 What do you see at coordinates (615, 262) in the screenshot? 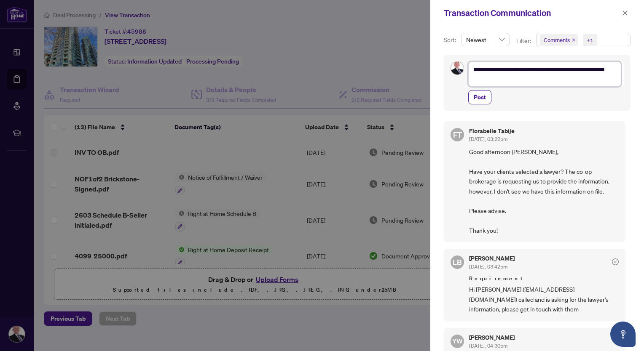
I see `span: check-circle` at bounding box center [615, 262].